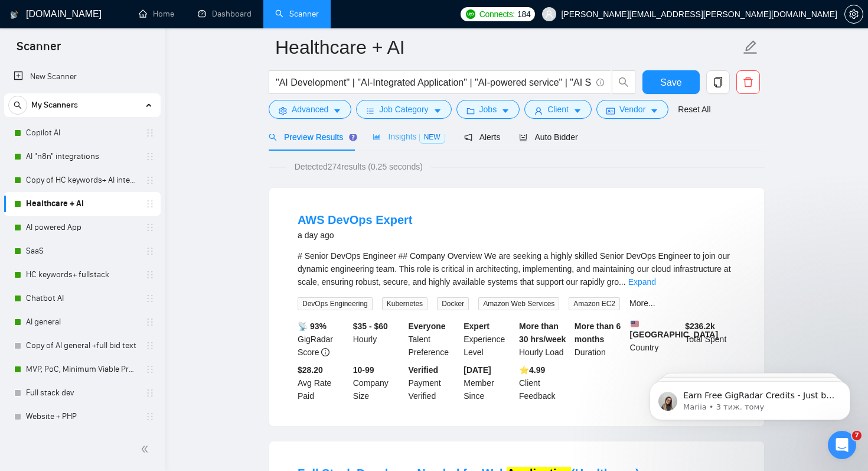 Image resolution: width=868 pixels, height=471 pixels. What do you see at coordinates (359, 167) in the screenshot?
I see `span: Detected 274 results (0.25 seconds)` at bounding box center [359, 167].